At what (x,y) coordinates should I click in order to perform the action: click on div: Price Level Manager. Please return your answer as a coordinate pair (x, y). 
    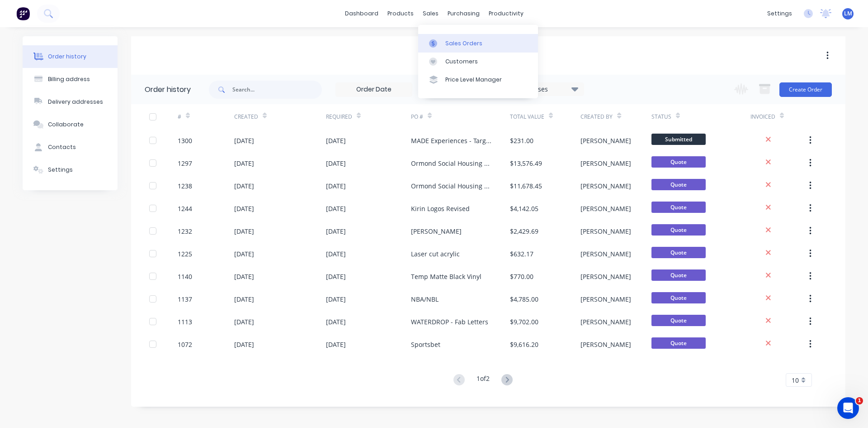
    Looking at the image, I should click on (473, 79).